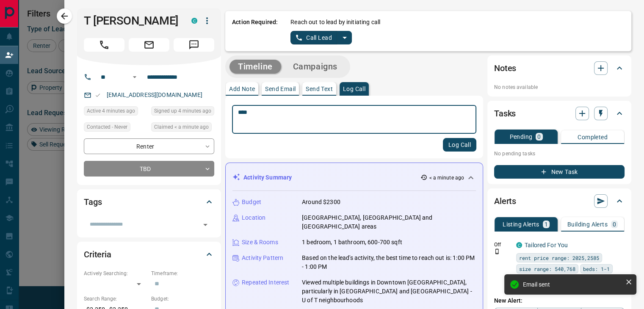 This screenshot has width=644, height=309. What do you see at coordinates (242, 89) in the screenshot?
I see `p: Add Note` at bounding box center [242, 89].